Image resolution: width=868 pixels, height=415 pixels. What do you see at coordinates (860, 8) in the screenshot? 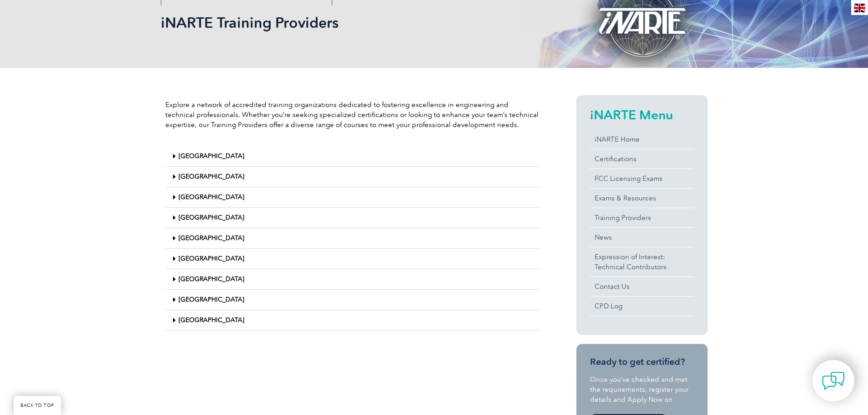
I see `img: en` at bounding box center [860, 8].